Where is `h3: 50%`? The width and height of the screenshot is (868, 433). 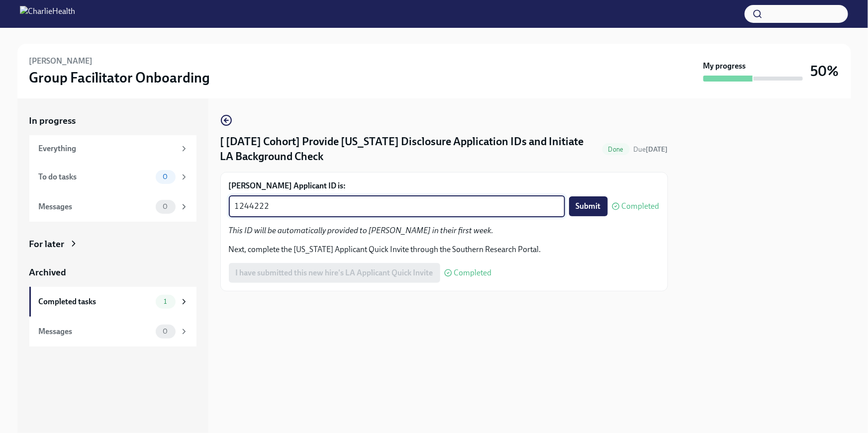 h3: 50% is located at coordinates (825, 71).